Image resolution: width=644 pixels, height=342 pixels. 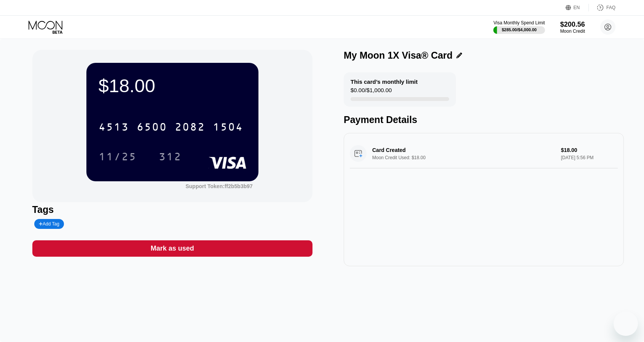 I want to click on div: 1504, so click(x=228, y=128).